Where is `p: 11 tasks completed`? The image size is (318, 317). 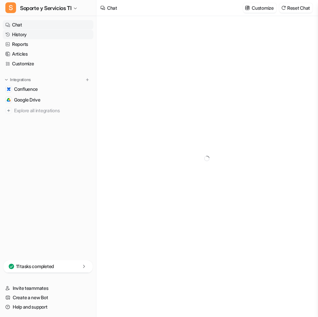 p: 11 tasks completed is located at coordinates (35, 266).